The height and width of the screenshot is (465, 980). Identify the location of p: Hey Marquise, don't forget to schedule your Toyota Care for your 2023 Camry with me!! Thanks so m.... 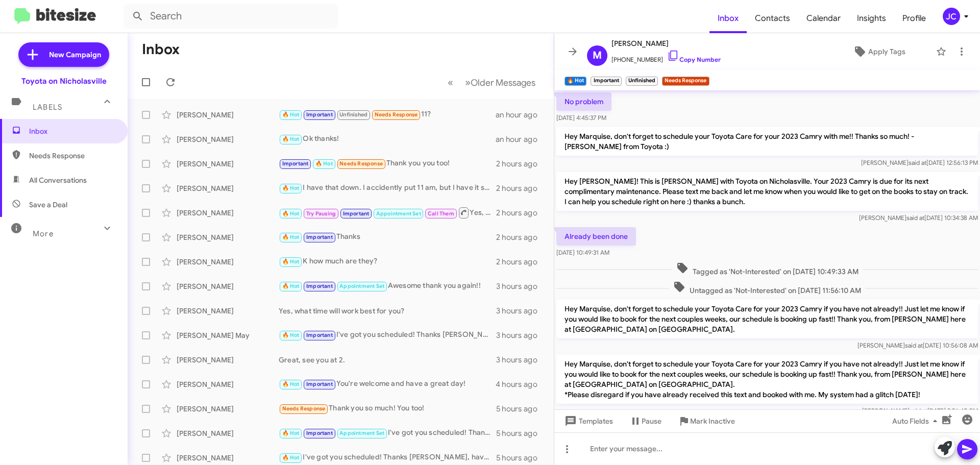
(768, 142).